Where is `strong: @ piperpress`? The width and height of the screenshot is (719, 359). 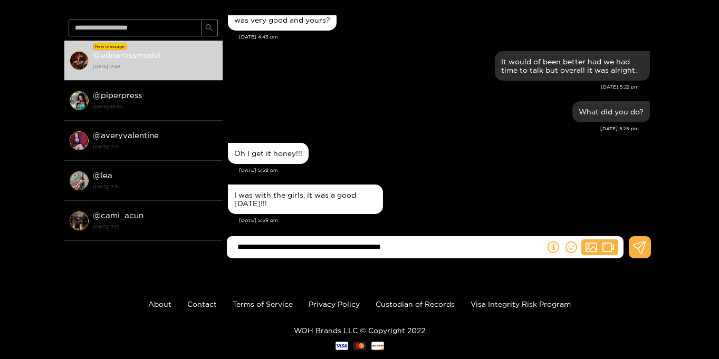
strong: @ piperpress is located at coordinates (117, 95).